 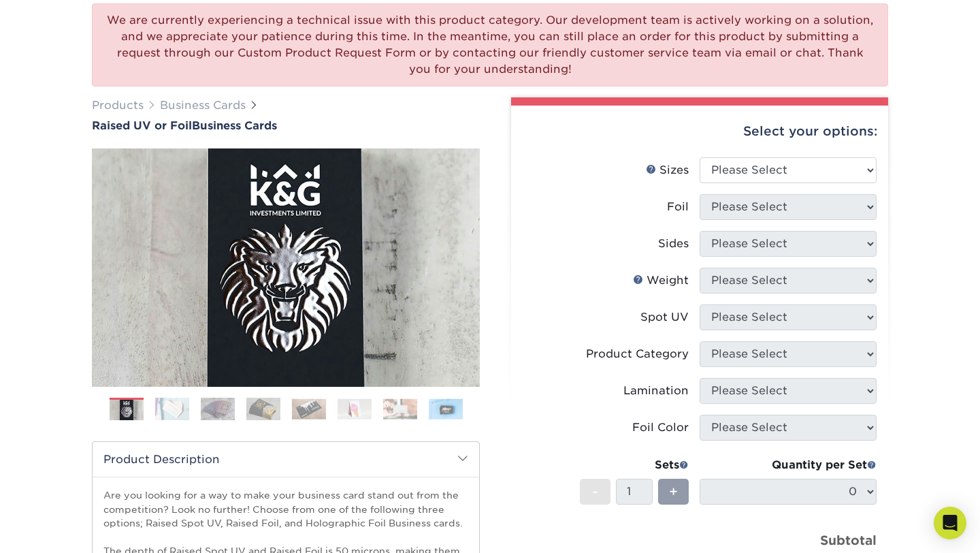 What do you see at coordinates (661, 280) in the screenshot?
I see `div: Weight` at bounding box center [661, 280].